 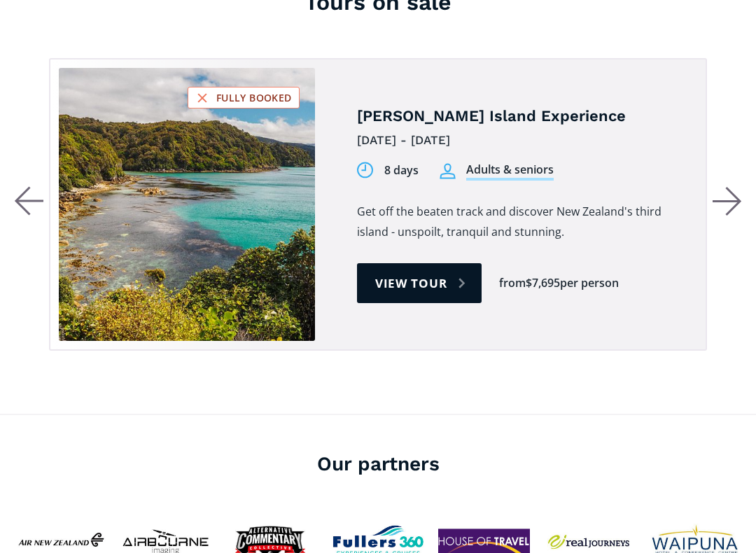 I want to click on div: 8, so click(x=387, y=170).